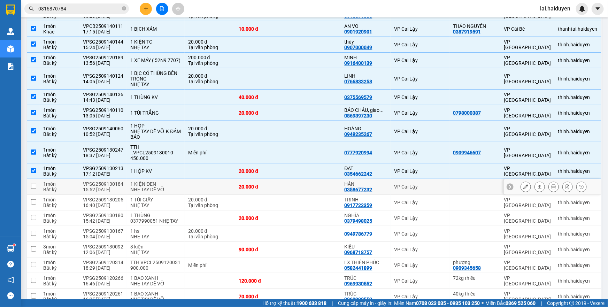 The image size is (608, 307). I want to click on span: close-circle, so click(124, 9).